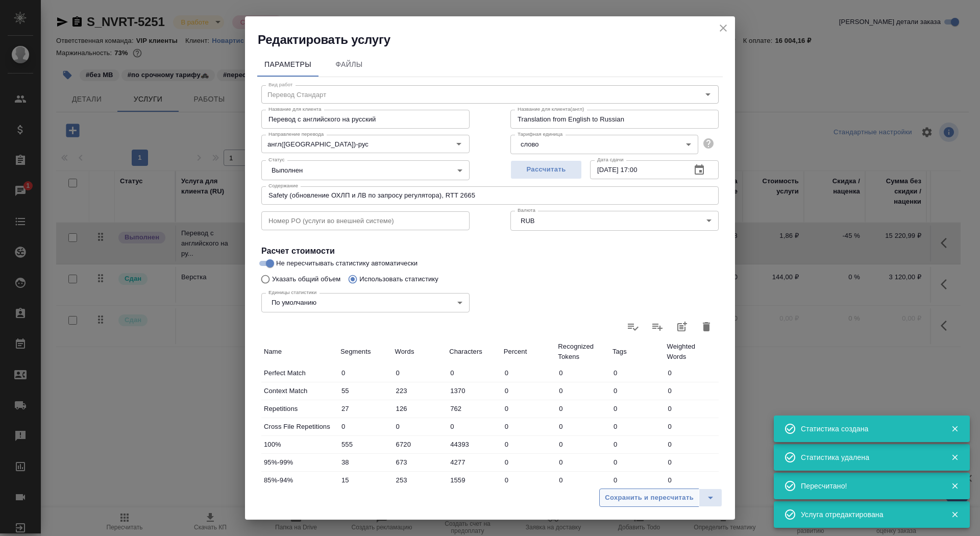  What do you see at coordinates (546, 170) in the screenshot?
I see `span: Рассчитать` at bounding box center [546, 170].